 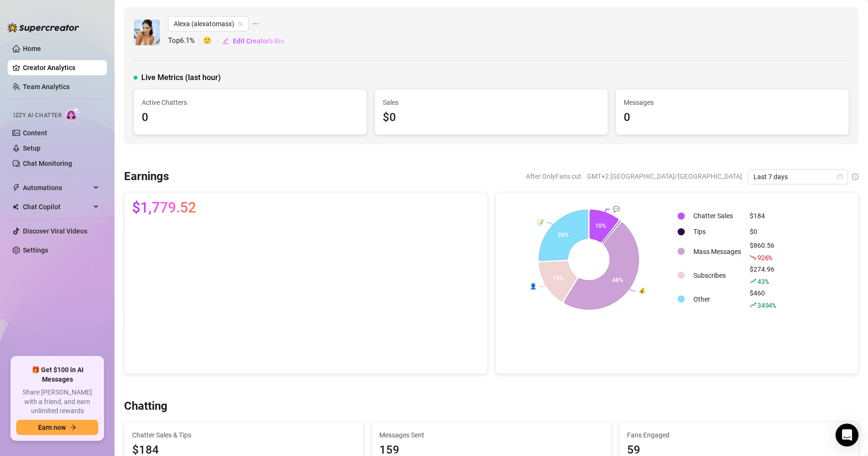 What do you see at coordinates (52, 428) in the screenshot?
I see `span: Earn now` at bounding box center [52, 428].